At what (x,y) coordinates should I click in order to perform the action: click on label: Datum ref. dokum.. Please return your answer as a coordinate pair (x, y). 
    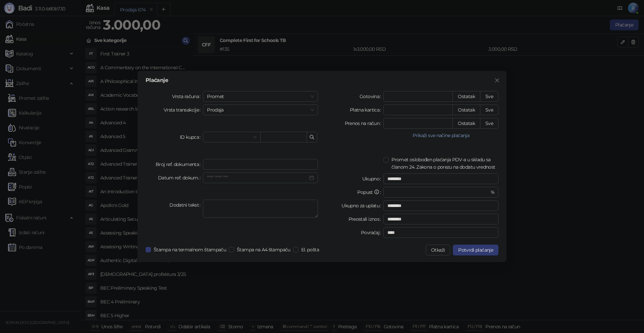
    Looking at the image, I should click on (180, 178).